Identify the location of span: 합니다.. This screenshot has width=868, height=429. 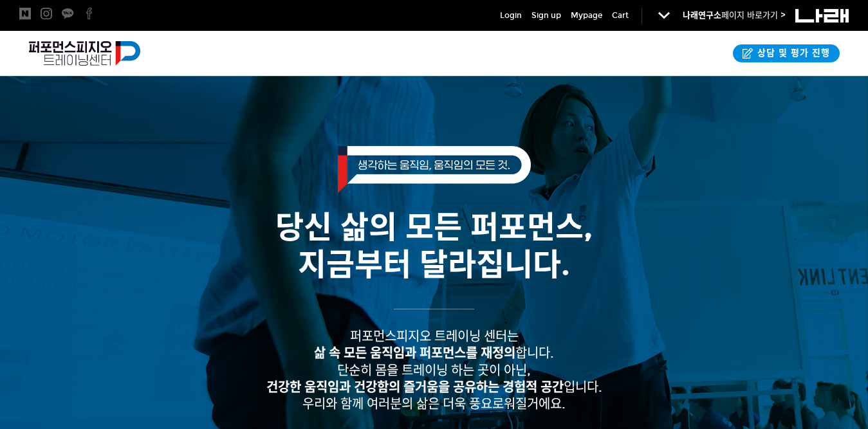
(434, 353).